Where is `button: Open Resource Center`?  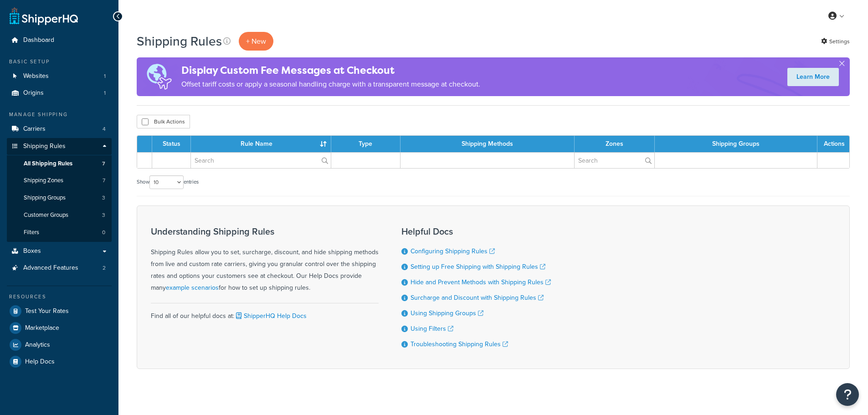
button: Open Resource Center is located at coordinates (847, 394).